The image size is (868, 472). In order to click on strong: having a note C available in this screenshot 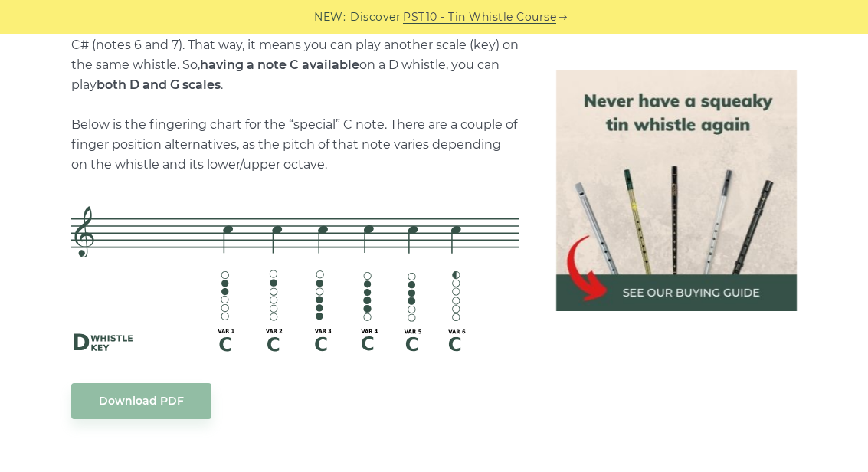, I will do `click(280, 64)`.